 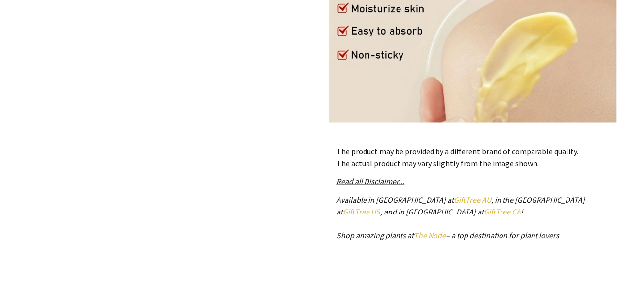 I want to click on em: Read all Disclaimer..., so click(x=371, y=181).